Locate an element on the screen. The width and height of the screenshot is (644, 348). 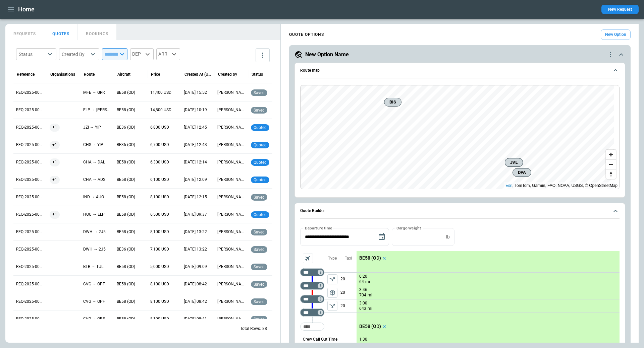
div: Status is located at coordinates (32, 55).